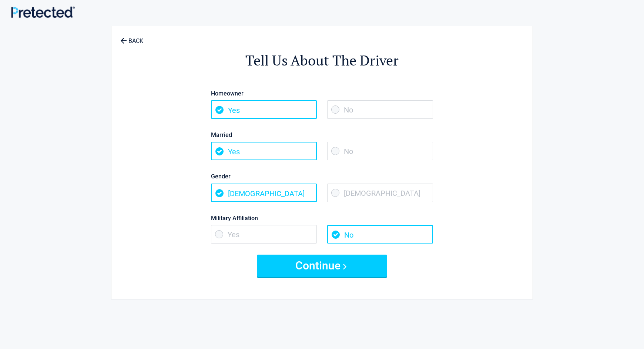 This screenshot has height=349, width=644. Describe the element at coordinates (322, 60) in the screenshot. I see `h2: Tell Us About The Driver` at that location.